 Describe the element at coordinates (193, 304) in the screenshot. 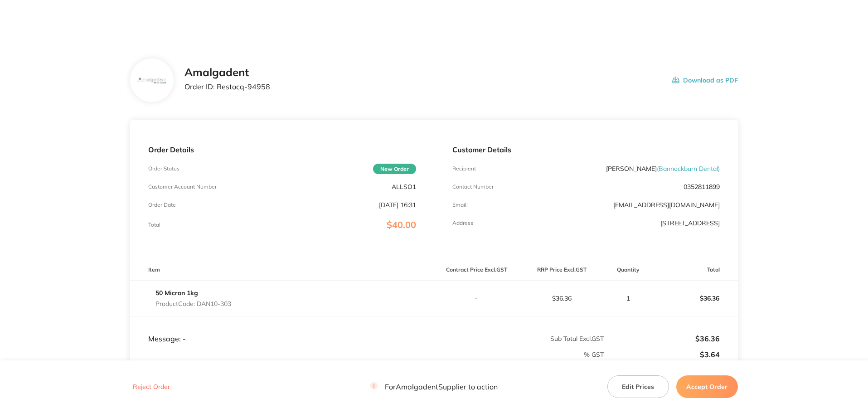

I see `p: Product Code: DAN10-303` at that location.